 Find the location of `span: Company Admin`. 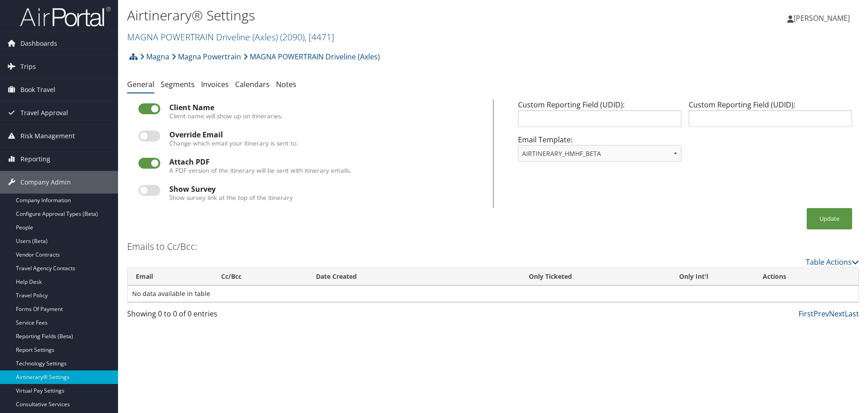

span: Company Admin is located at coordinates (45, 182).